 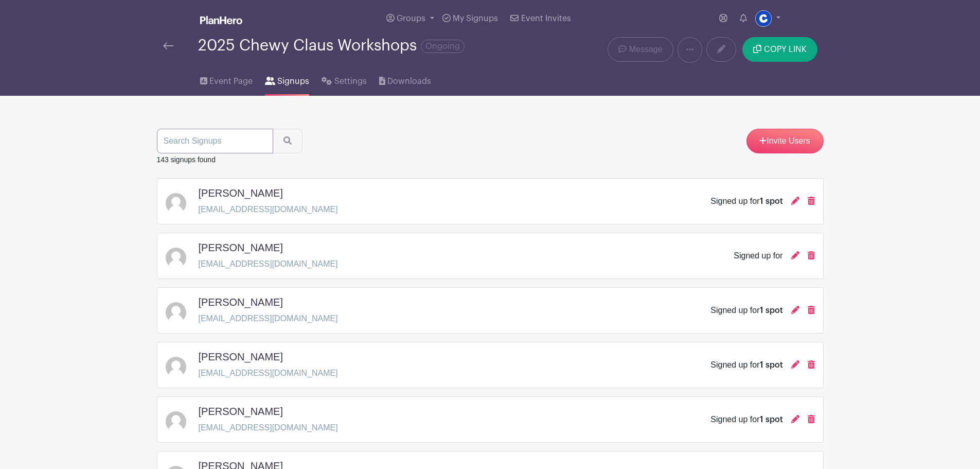 What do you see at coordinates (645, 49) in the screenshot?
I see `span: Message` at bounding box center [645, 49].